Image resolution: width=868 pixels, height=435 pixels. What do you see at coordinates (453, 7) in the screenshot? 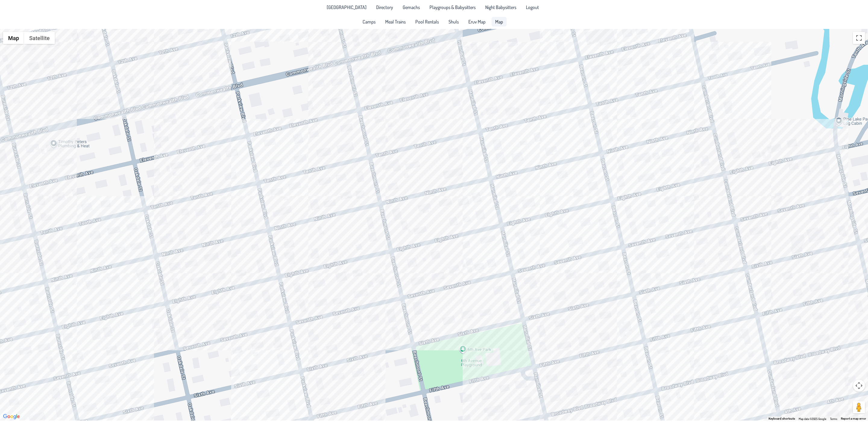
I see `li: Playgroups & Babysitters` at bounding box center [453, 7].